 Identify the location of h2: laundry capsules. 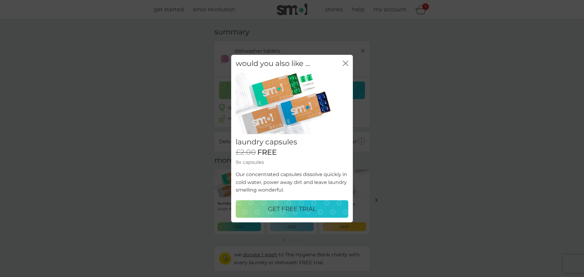
(292, 142).